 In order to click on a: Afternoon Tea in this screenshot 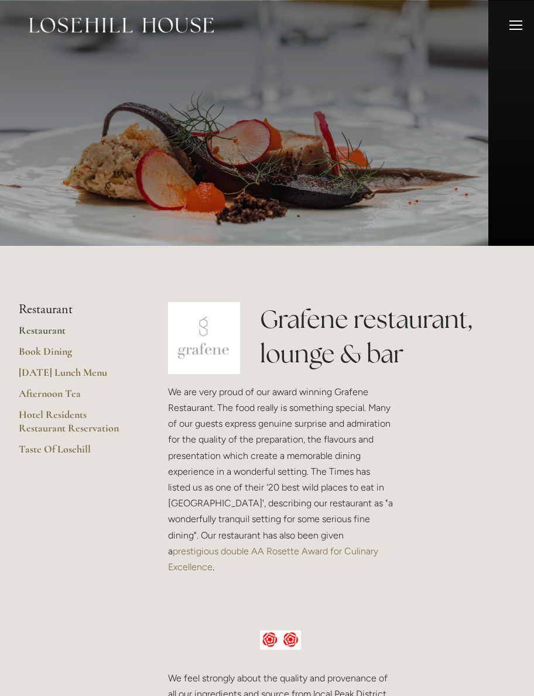, I will do `click(74, 398)`.